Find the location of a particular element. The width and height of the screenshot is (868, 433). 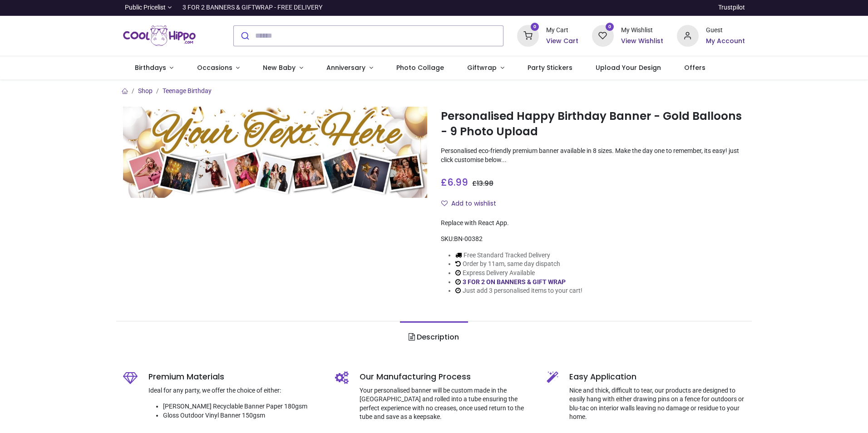

span: 13.98 is located at coordinates (485, 183).